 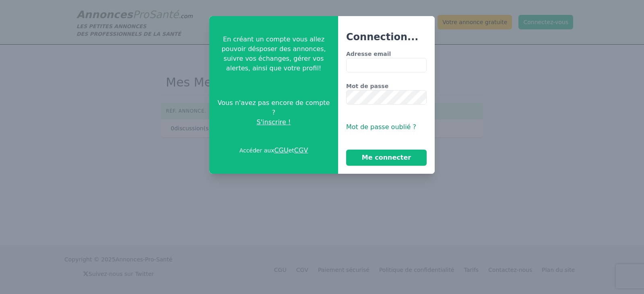 What do you see at coordinates (301, 151) in the screenshot?
I see `a: CGV` at bounding box center [301, 151].